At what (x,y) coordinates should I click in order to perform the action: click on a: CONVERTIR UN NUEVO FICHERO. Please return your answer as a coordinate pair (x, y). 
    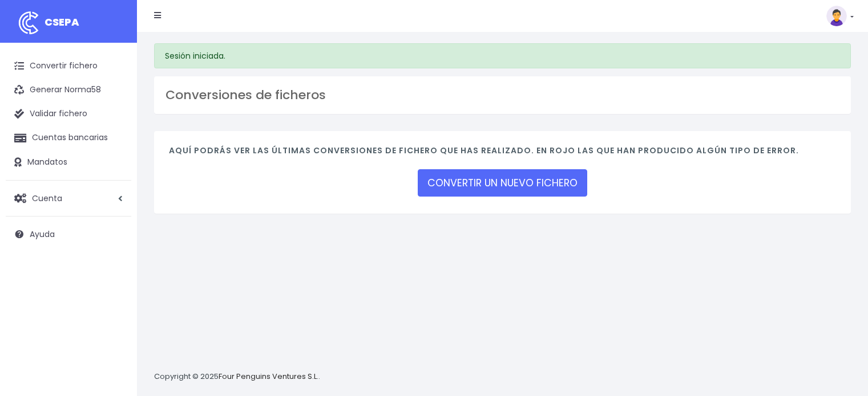
    Looking at the image, I should click on (502, 183).